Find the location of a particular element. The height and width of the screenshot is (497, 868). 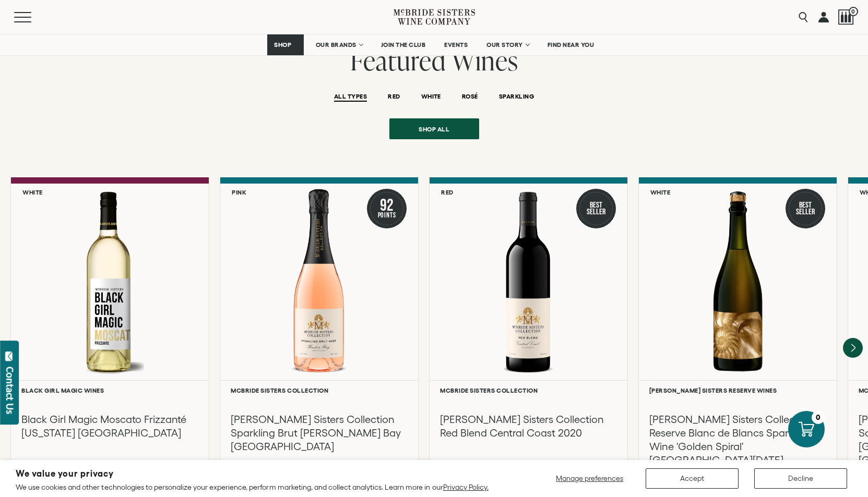

button: Next is located at coordinates (853, 348).